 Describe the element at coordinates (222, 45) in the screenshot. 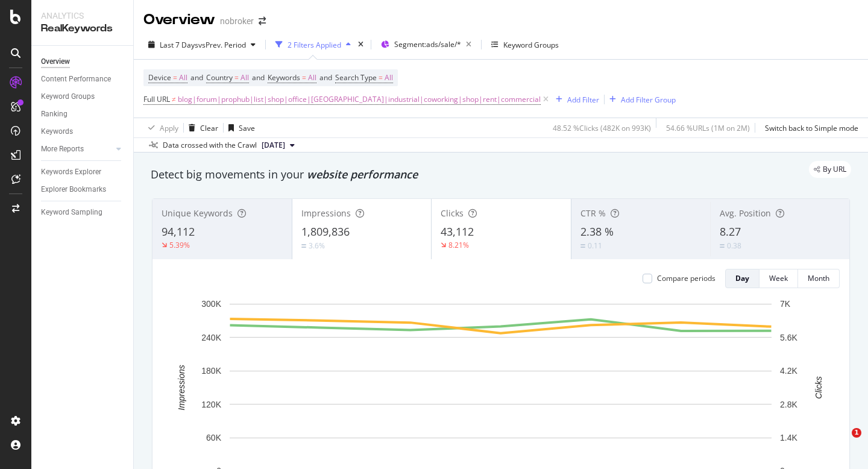

I see `span: vs Prev. Period` at that location.